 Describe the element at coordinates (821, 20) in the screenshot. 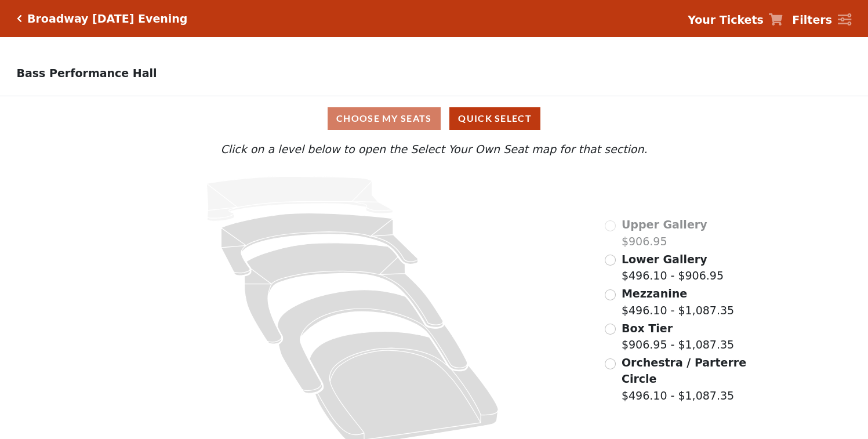

I see `a: Filters` at that location.